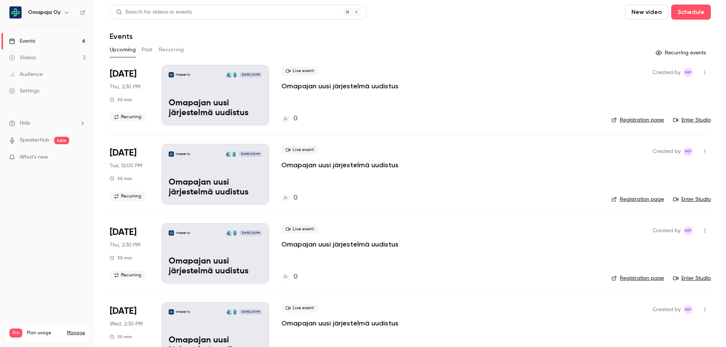  What do you see at coordinates (22, 41) in the screenshot?
I see `div: Events` at bounding box center [22, 41].